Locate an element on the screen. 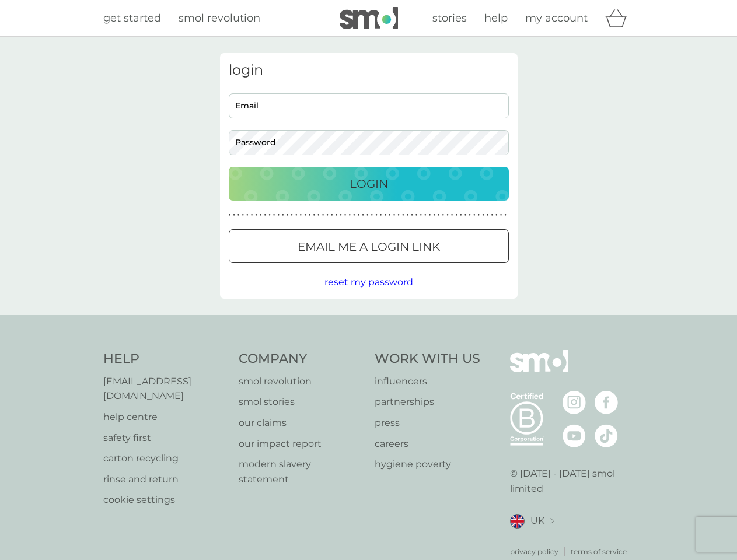 Image resolution: width=737 pixels, height=560 pixels. a: my account is located at coordinates (557, 18).